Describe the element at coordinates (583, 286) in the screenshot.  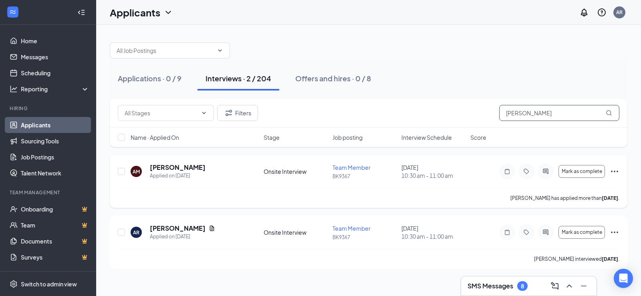
I see `svg: Minimize` at that location.